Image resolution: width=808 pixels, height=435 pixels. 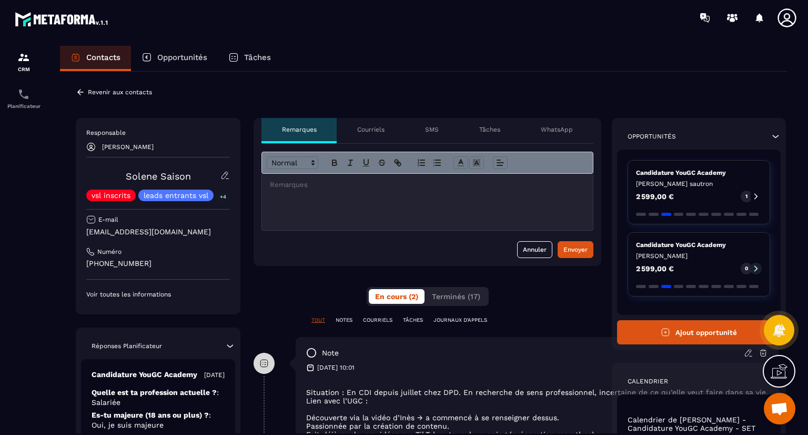 I want to click on span: Terminés (17), so click(x=456, y=296).